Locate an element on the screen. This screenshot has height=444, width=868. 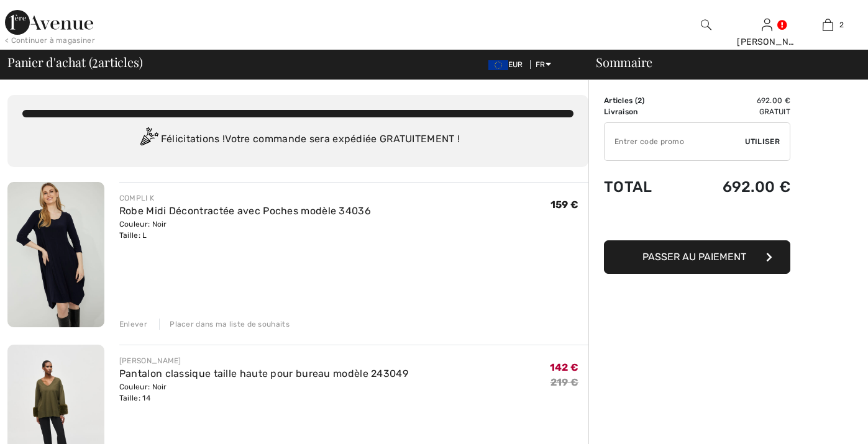
img: Mes infos is located at coordinates (766, 25).